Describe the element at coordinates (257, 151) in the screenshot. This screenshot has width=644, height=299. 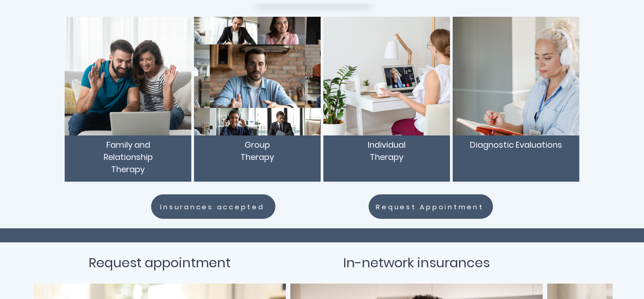
I see `span: Group Therapy` at that location.